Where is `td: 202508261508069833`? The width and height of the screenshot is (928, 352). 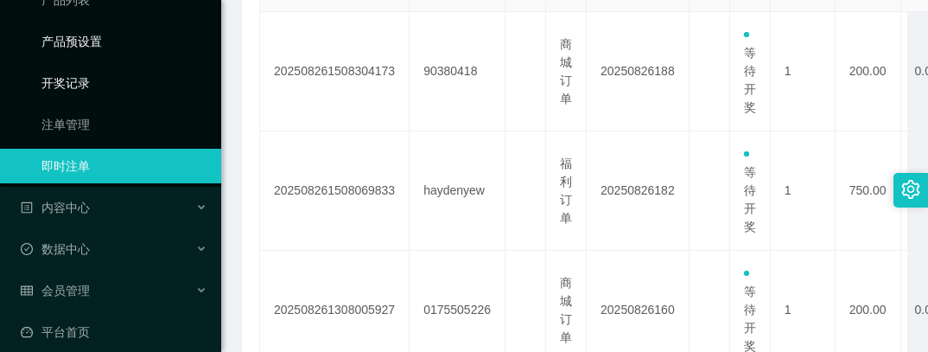 td: 202508261508069833 is located at coordinates (335, 191).